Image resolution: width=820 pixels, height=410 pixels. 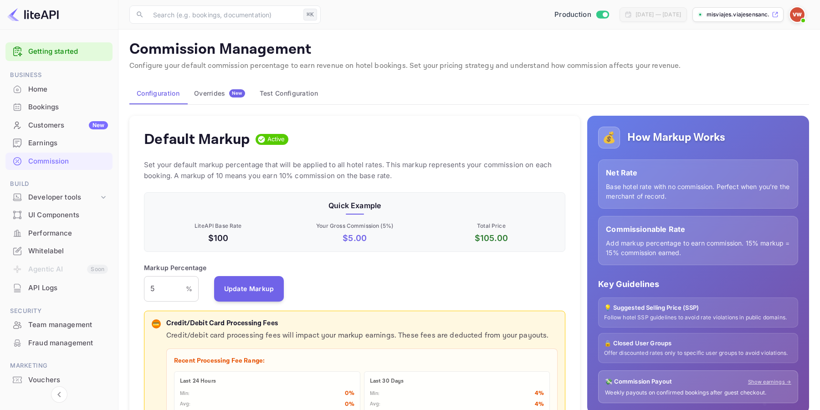 What do you see at coordinates (698, 229) in the screenshot?
I see `p: Commissionable Rate` at bounding box center [698, 229].